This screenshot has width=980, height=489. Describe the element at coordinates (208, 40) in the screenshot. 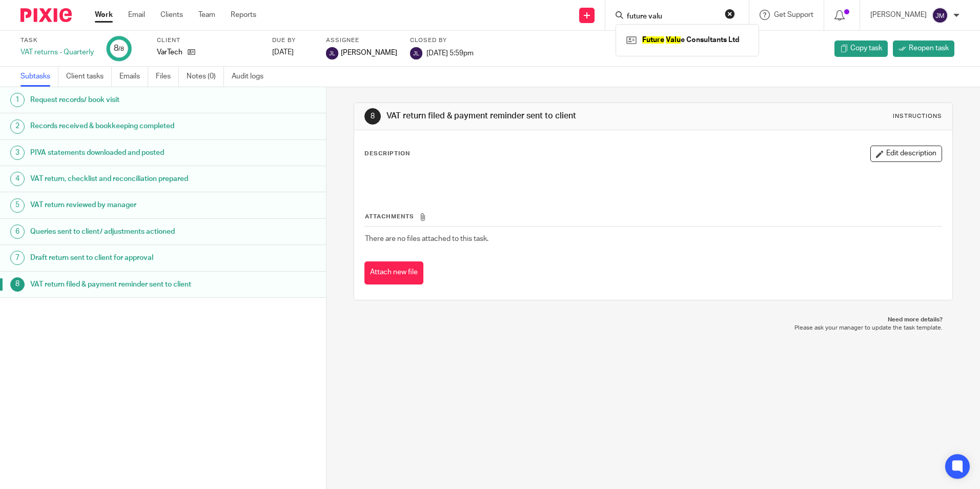

I see `label: Client` at that location.